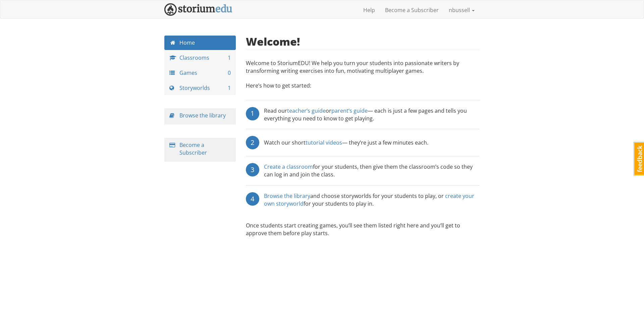  Describe the element at coordinates (253, 142) in the screenshot. I see `div: 2` at that location.